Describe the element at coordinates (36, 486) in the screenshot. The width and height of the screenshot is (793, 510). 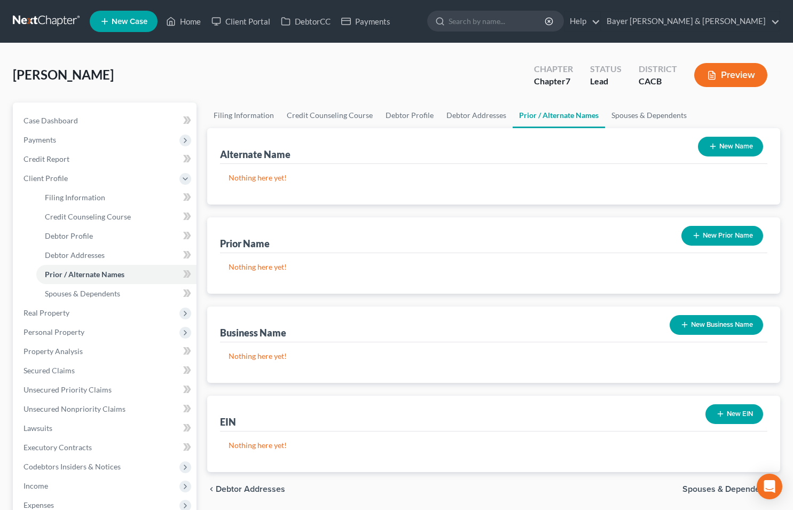
I see `span: Income` at that location.